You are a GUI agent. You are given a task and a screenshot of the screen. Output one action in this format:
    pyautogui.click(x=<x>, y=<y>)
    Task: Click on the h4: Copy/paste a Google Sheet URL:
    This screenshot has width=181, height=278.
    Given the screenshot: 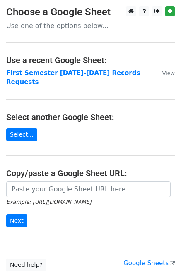 What is the action you would take?
    pyautogui.click(x=90, y=174)
    